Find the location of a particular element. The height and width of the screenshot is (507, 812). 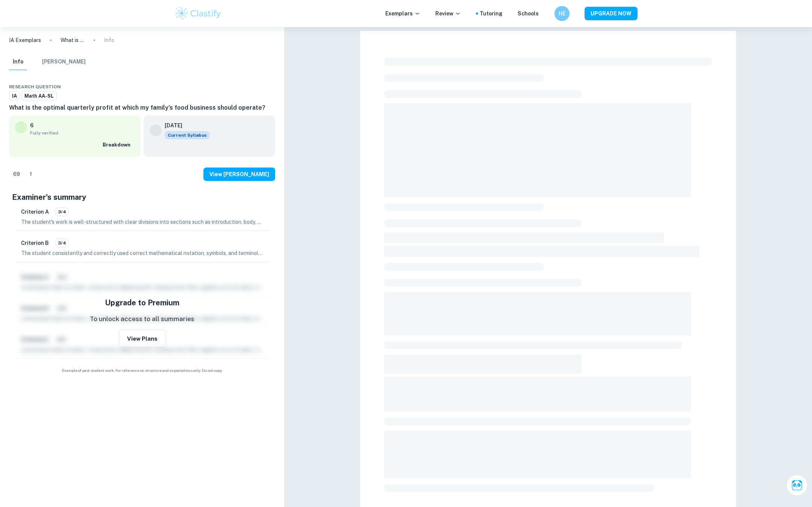

h6: Criterion B is located at coordinates (35, 243).